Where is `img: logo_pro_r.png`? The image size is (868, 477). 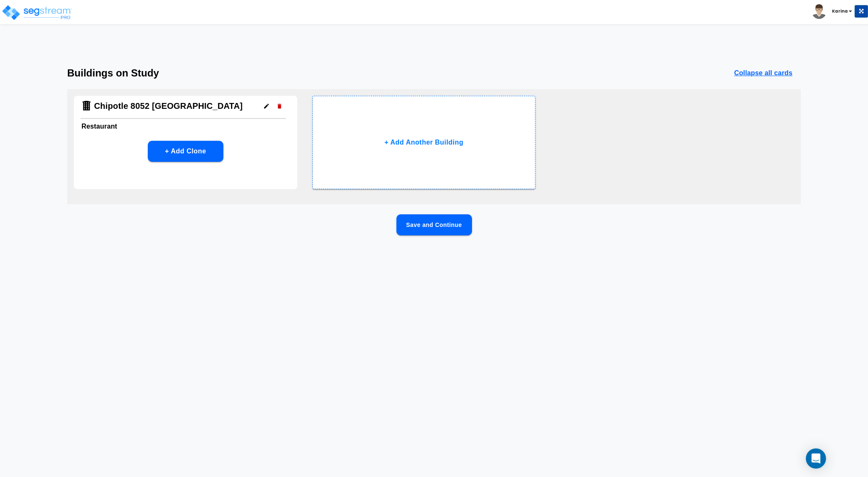 img: logo_pro_r.png is located at coordinates (37, 13).